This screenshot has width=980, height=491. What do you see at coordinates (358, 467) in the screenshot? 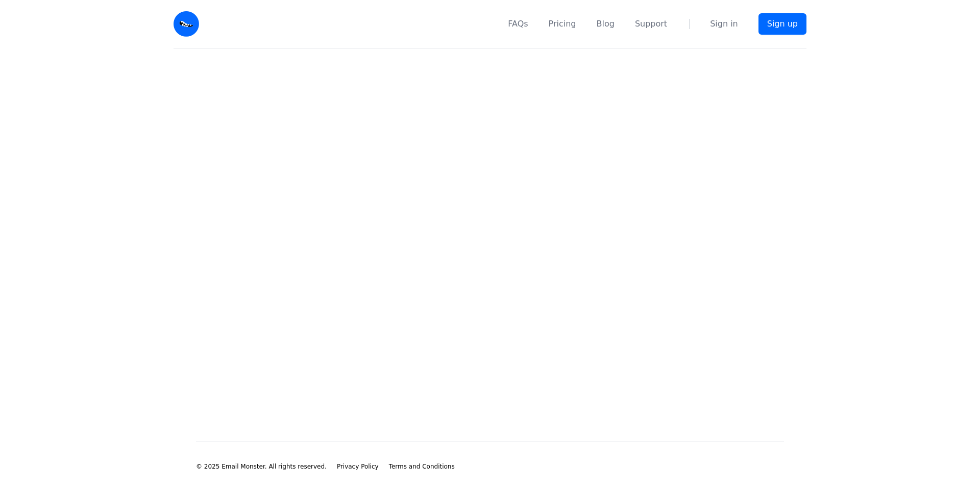
I see `span: Privacy Policy` at bounding box center [358, 467].